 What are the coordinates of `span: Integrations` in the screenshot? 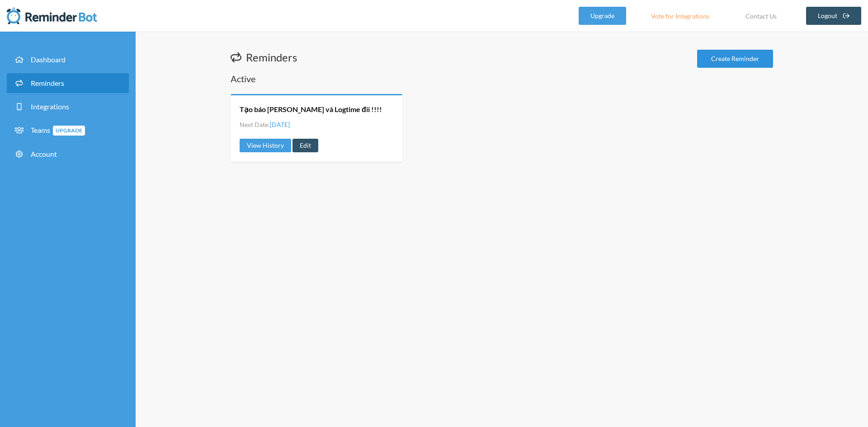 It's located at (50, 107).